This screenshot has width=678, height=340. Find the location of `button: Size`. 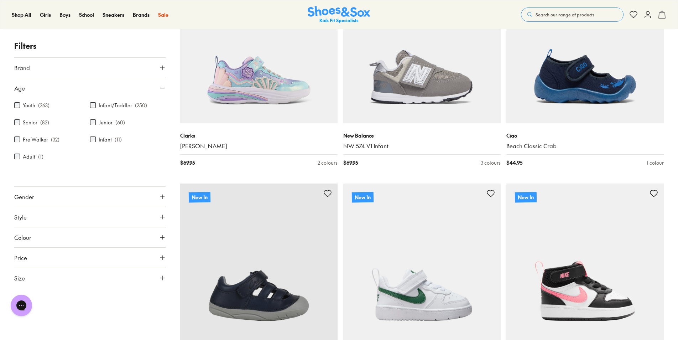

button: Size is located at coordinates (90, 278).